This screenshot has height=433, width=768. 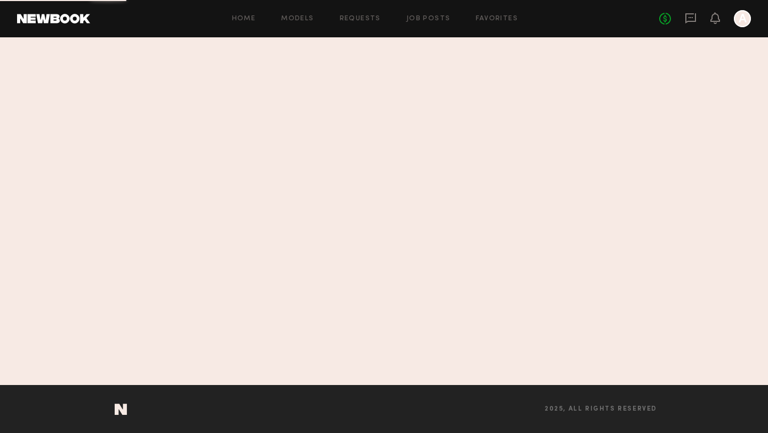 I want to click on a: Models, so click(x=297, y=19).